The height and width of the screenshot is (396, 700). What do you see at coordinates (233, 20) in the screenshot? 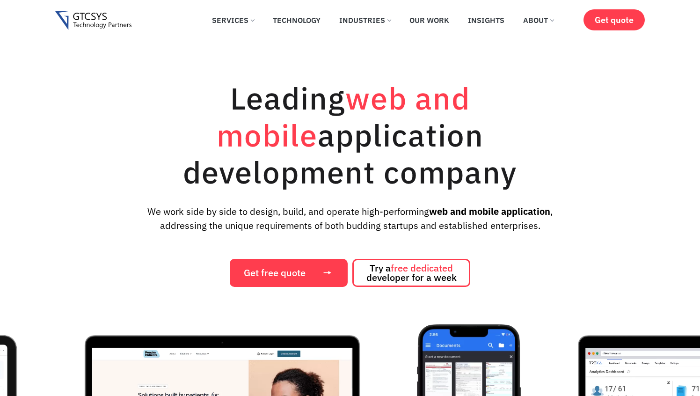
I see `a: Services` at bounding box center [233, 20].